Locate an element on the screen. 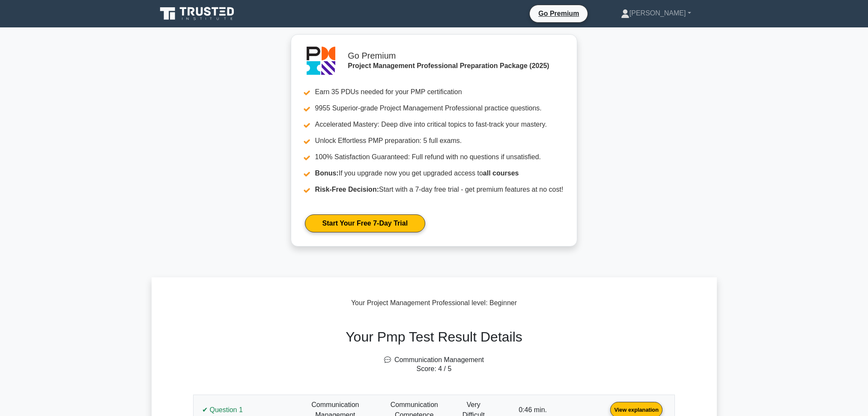 The width and height of the screenshot is (868, 416). h6: Communication Management is located at coordinates (434, 360).